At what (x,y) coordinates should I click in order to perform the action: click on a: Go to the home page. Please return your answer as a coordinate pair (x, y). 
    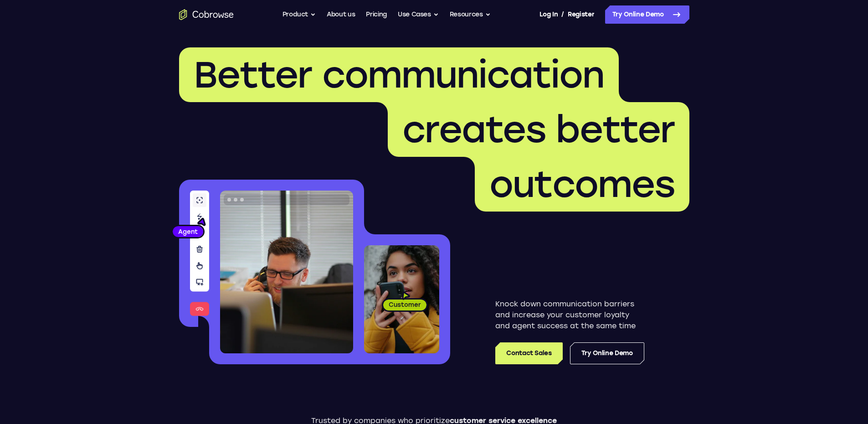
    Looking at the image, I should click on (206, 15).